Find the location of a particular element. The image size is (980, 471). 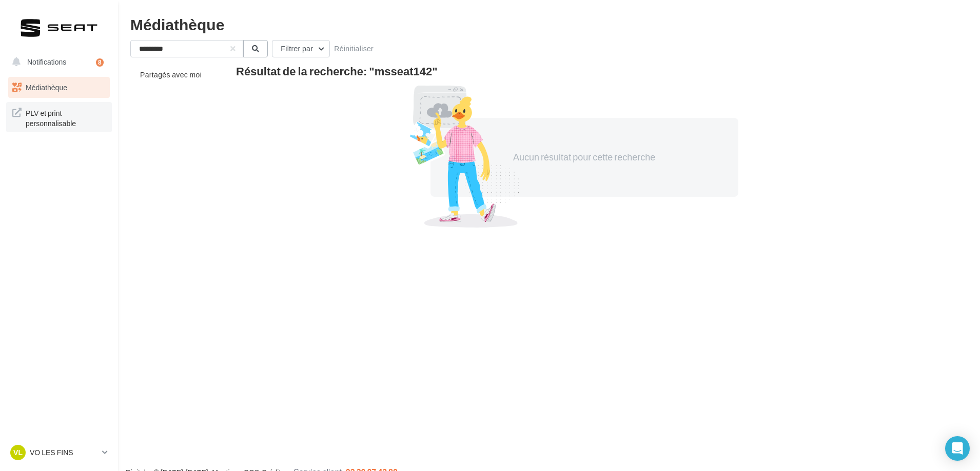

button: Filtrer par is located at coordinates (301, 49).